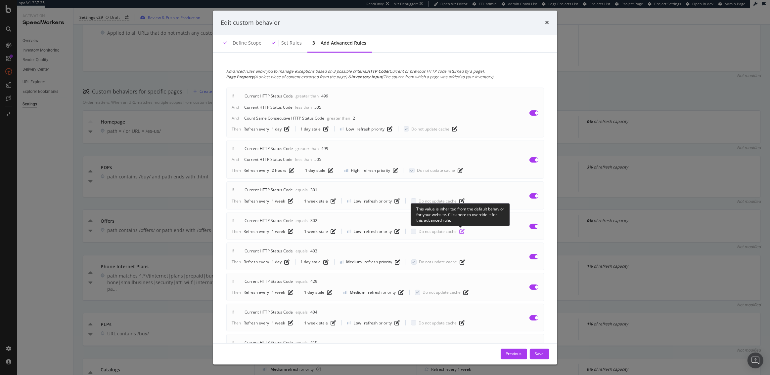 The image size is (770, 375). I want to click on div: 429, so click(314, 282).